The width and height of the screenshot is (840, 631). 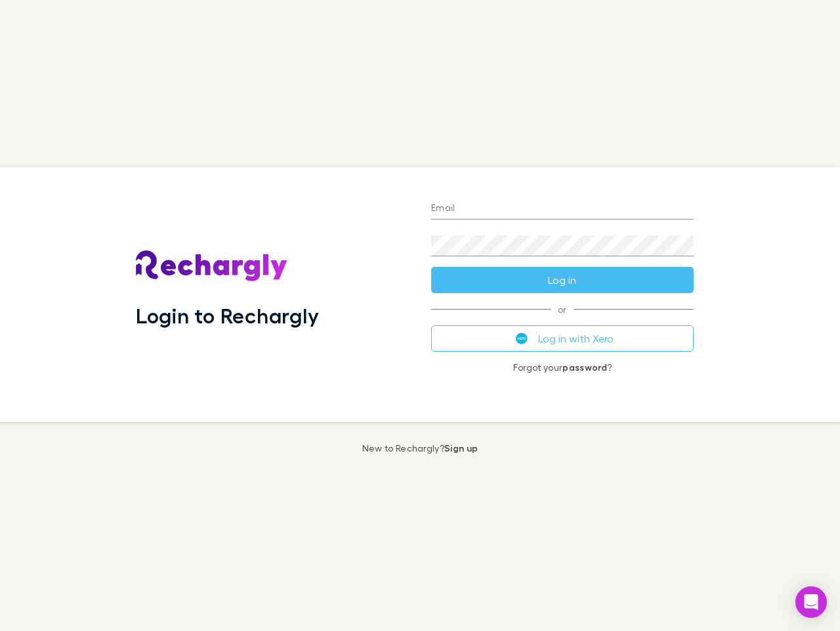 I want to click on p: Forgot your ?, so click(x=562, y=367).